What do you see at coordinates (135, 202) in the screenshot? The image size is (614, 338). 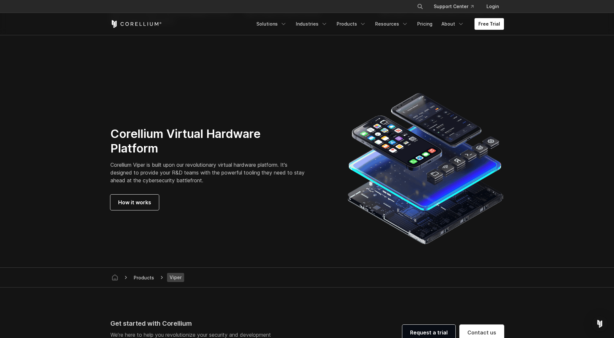 I see `a: How it works` at bounding box center [135, 202].